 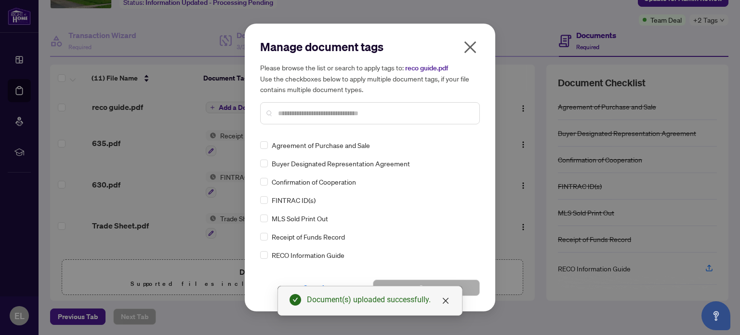 I want to click on h2: Manage document tags, so click(x=370, y=47).